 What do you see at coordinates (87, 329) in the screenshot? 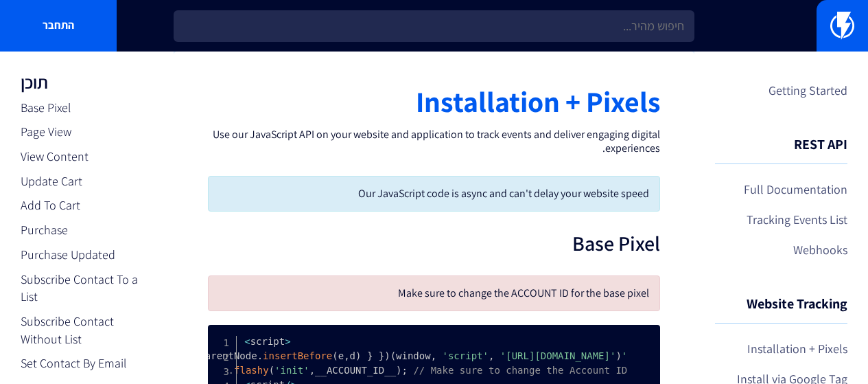
I see `a: Subscribe Contact Without List` at bounding box center [87, 329].